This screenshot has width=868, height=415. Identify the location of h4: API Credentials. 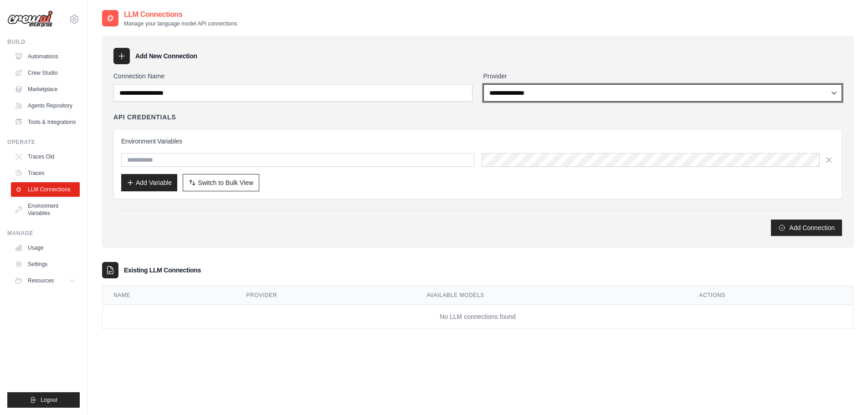
(144, 117).